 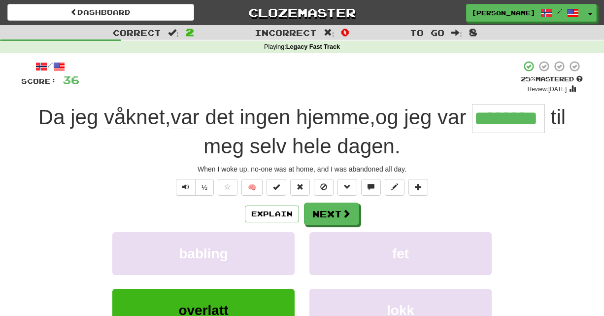 What do you see at coordinates (277, 187) in the screenshot?
I see `button: Set this sentence to 100% Mastered (alt+m)` at bounding box center [277, 187].